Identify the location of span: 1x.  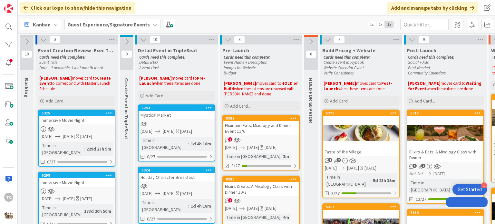
(372, 25).